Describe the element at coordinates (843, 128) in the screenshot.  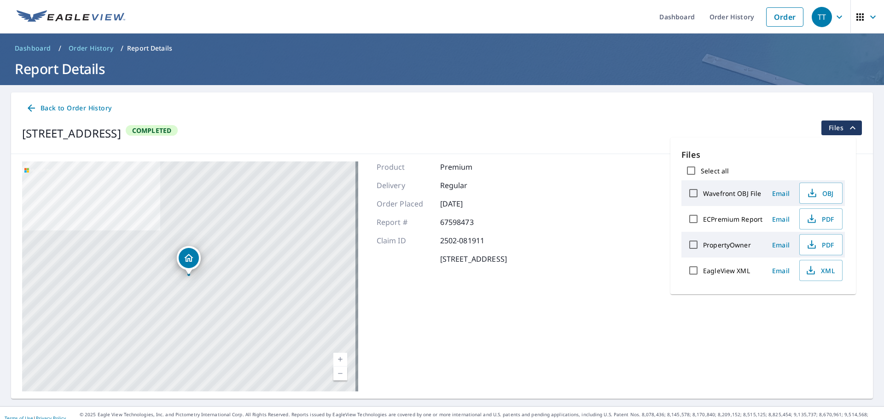
I see `span: Files` at that location.